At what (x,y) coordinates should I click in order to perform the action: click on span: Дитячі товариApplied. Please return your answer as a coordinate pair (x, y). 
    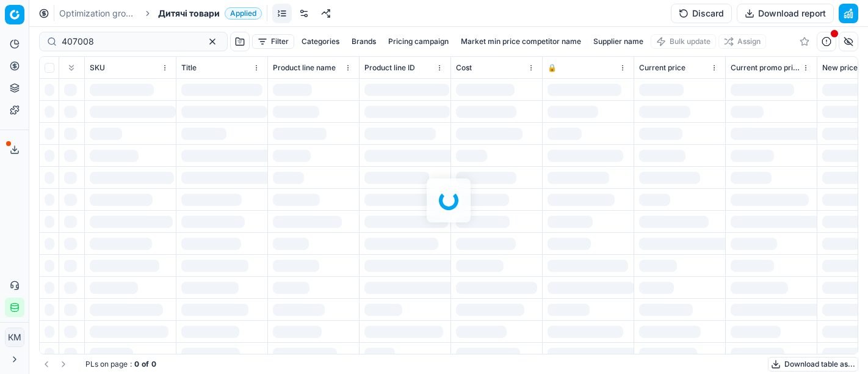
    Looking at the image, I should click on (210, 14).